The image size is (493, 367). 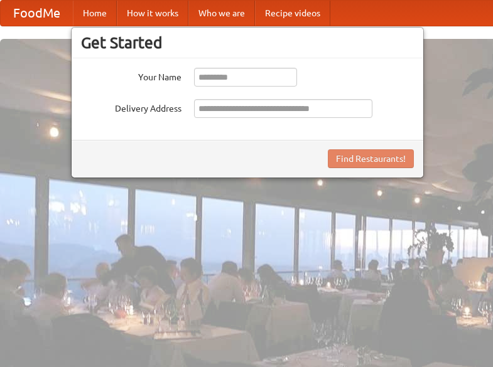 What do you see at coordinates (131, 107) in the screenshot?
I see `label: Delivery Address` at bounding box center [131, 107].